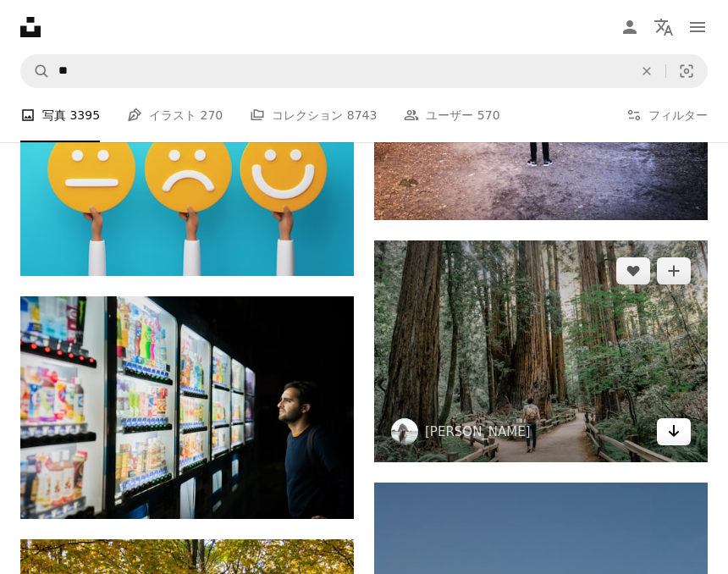  I want to click on a: 夜間、自動販売機の前にいる男性, so click(187, 407).